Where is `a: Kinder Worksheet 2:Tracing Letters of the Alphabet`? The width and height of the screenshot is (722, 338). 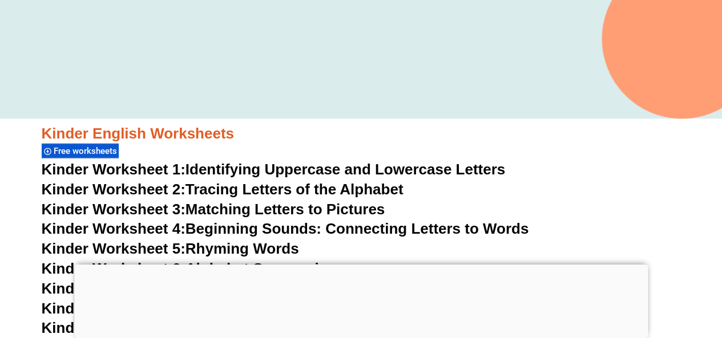
a: Kinder Worksheet 2:Tracing Letters of the Alphabet is located at coordinates (223, 189).